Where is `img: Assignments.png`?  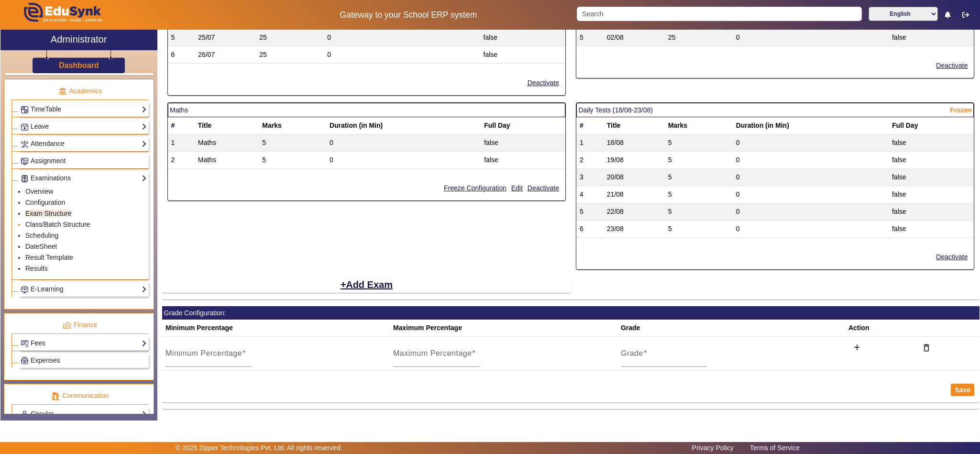
img: Assignments.png is located at coordinates (25, 161).